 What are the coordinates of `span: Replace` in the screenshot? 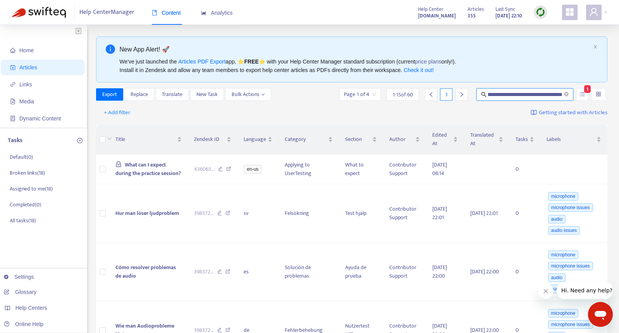 It's located at (139, 95).